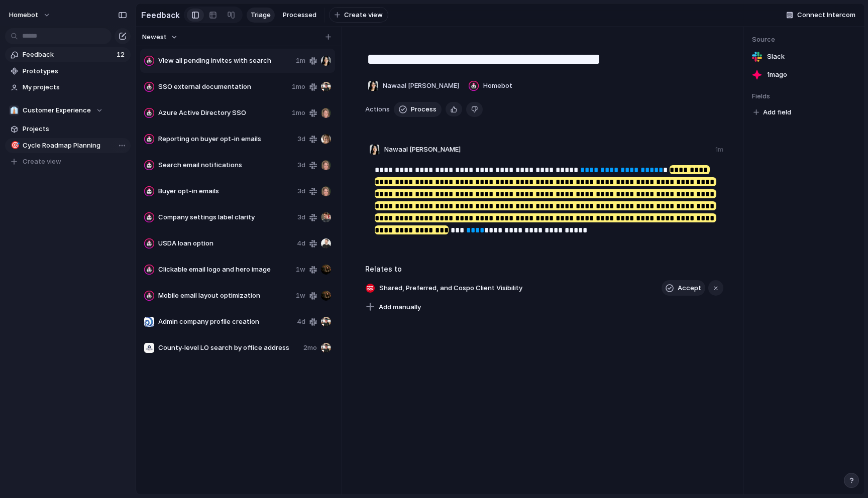 The image size is (868, 498). What do you see at coordinates (772, 113) in the screenshot?
I see `button: Add field` at bounding box center [772, 113].